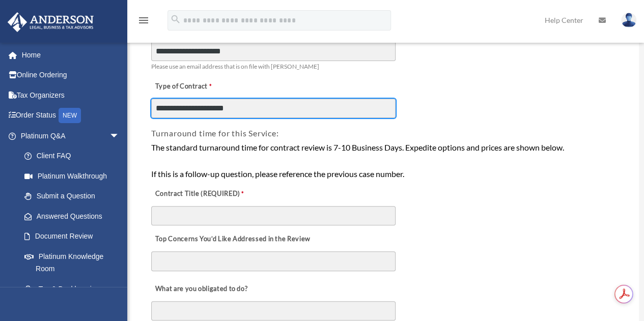 The image size is (644, 321). What do you see at coordinates (69, 115) in the screenshot?
I see `div: NEW` at bounding box center [69, 115].